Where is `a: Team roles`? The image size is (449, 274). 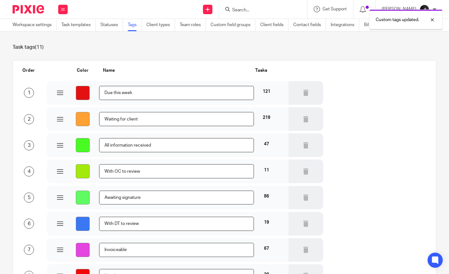 a: Team roles is located at coordinates (193, 25).